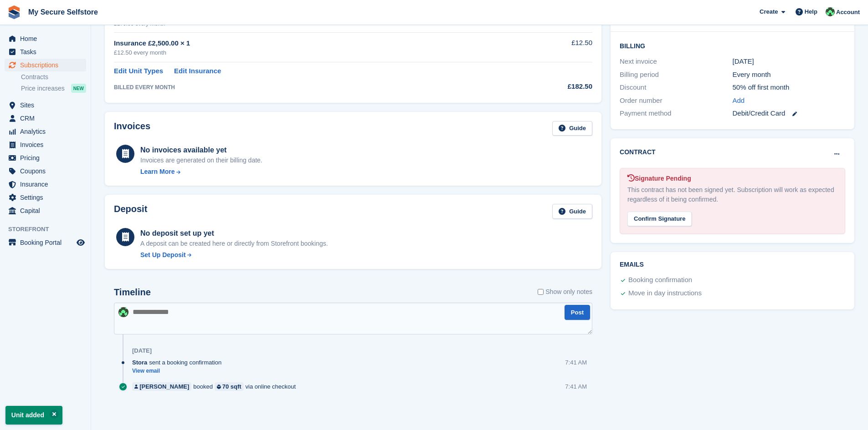 This screenshot has width=868, height=430. What do you see at coordinates (202, 150) in the screenshot?
I see `div: No invoices available yet` at bounding box center [202, 150].